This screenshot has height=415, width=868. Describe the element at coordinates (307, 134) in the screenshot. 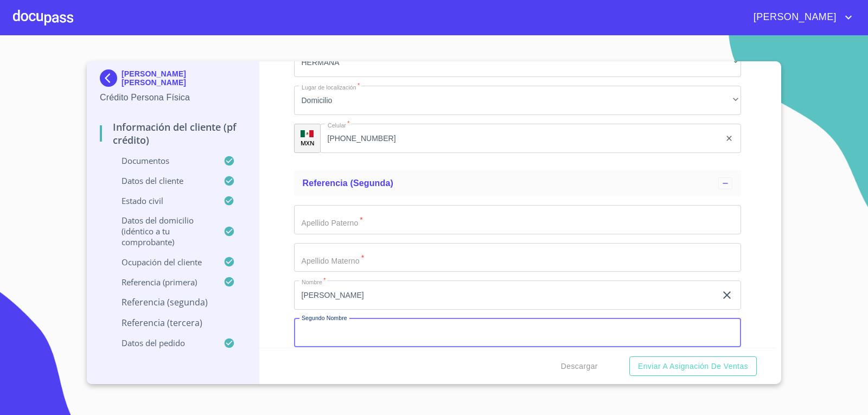

I see `img: R93DlvwvvjP9fbrDwZeCRYBHk45OWMq+AAOlFVsxT89f82nwPLnD58IP7+ANJEaWYhP0Tx8kkA0WlQMPQsAAgwAOmBj20AXj6...` at that location.